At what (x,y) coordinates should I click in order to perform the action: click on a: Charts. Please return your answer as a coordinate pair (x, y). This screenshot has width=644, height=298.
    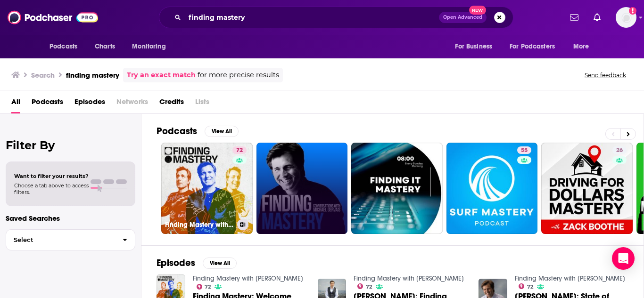
    Looking at the image, I should click on (104, 47).